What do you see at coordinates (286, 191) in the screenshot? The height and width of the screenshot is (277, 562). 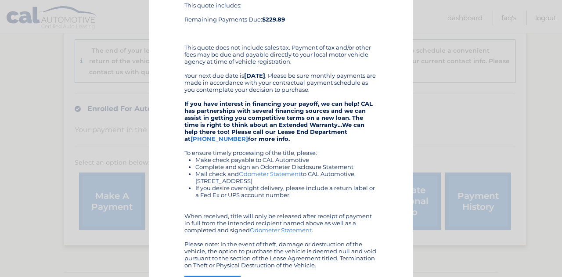 I see `li: If you desire overnight delivery, please include a return label or a Fed Ex or UPS account number.` at bounding box center [286, 191].